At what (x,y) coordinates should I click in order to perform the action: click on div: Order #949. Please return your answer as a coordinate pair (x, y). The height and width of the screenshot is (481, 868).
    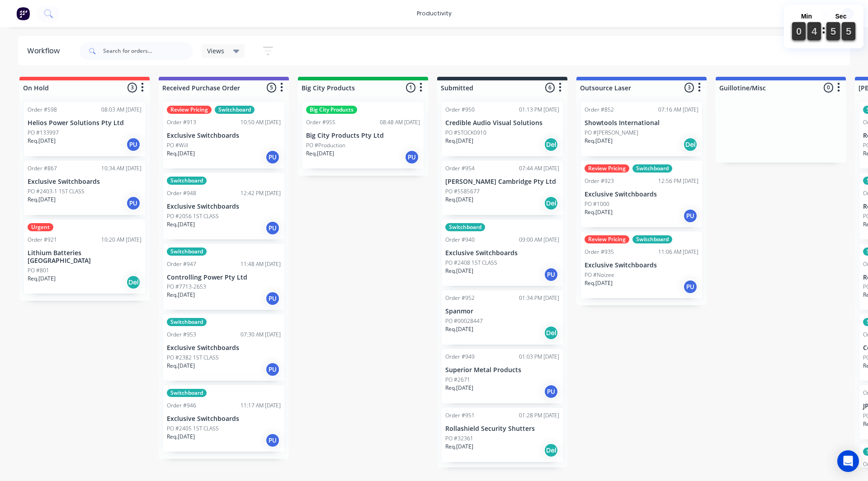
    Looking at the image, I should click on (460, 357).